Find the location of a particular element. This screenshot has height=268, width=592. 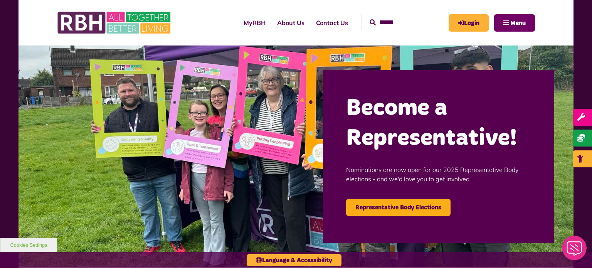

button: Navigation is located at coordinates (514, 23).